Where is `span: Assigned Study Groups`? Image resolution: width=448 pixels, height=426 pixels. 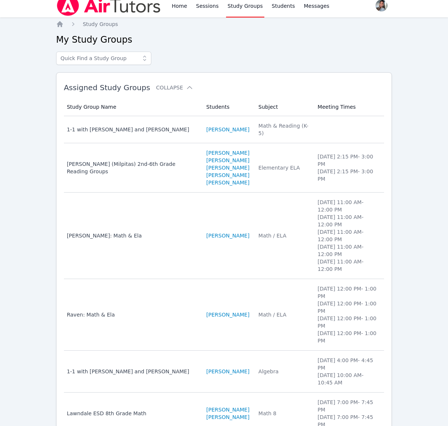 span: Assigned Study Groups is located at coordinates (107, 88).